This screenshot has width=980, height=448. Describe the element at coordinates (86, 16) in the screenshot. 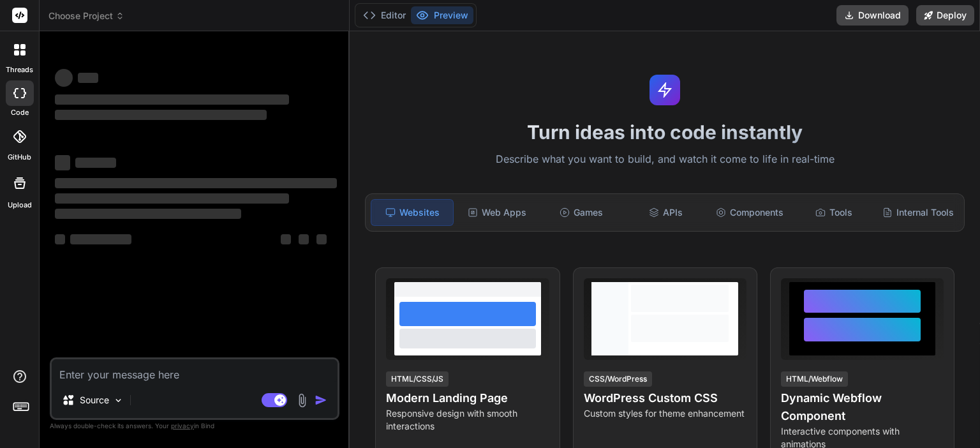

I see `span: Choose Project` at that location.